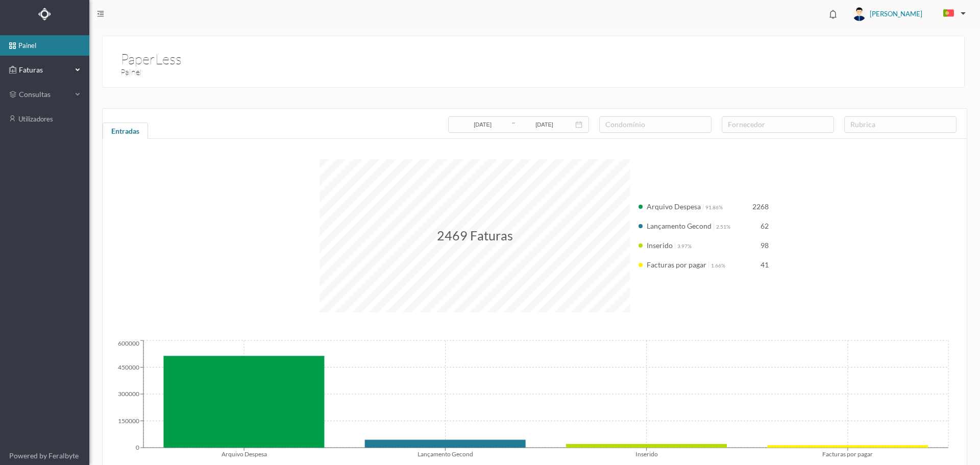 This screenshot has height=465, width=980. I want to click on span: 2469 Faturas, so click(474, 235).